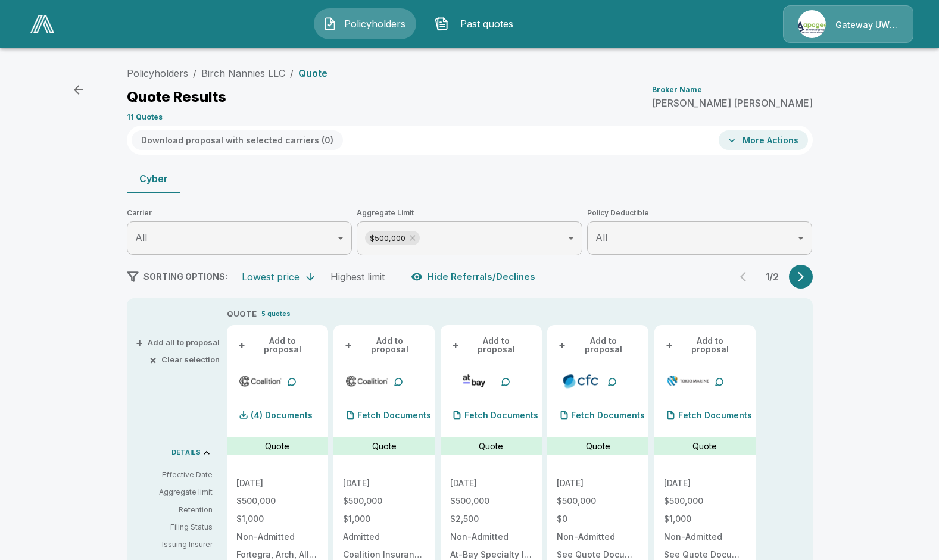 The image size is (939, 560). What do you see at coordinates (476, 24) in the screenshot?
I see `button: Past quotes IconPast quotes` at bounding box center [476, 24].